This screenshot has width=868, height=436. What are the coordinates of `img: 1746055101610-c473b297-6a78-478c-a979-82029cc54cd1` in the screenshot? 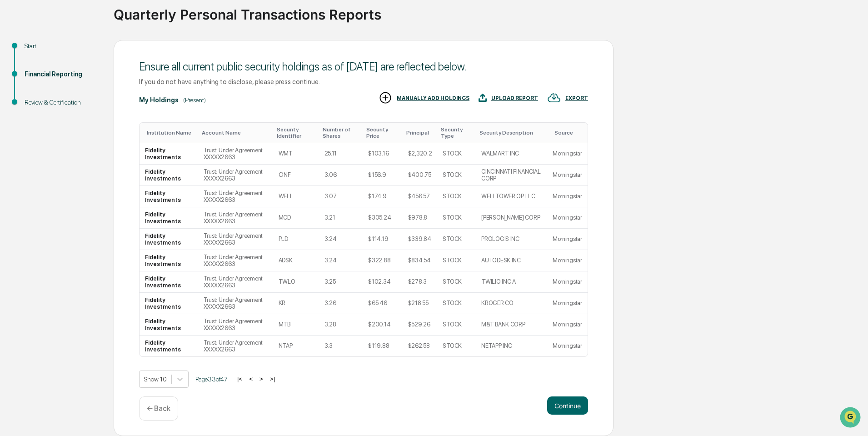 It's located at (17, 78).